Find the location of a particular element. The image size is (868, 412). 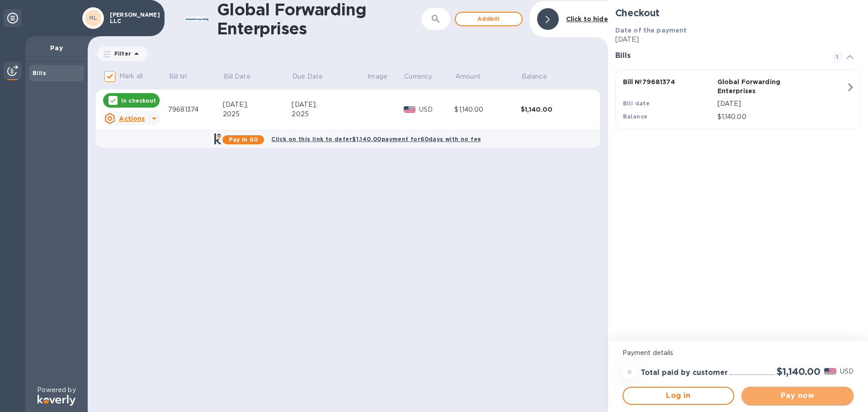

span: Image is located at coordinates (378, 77).